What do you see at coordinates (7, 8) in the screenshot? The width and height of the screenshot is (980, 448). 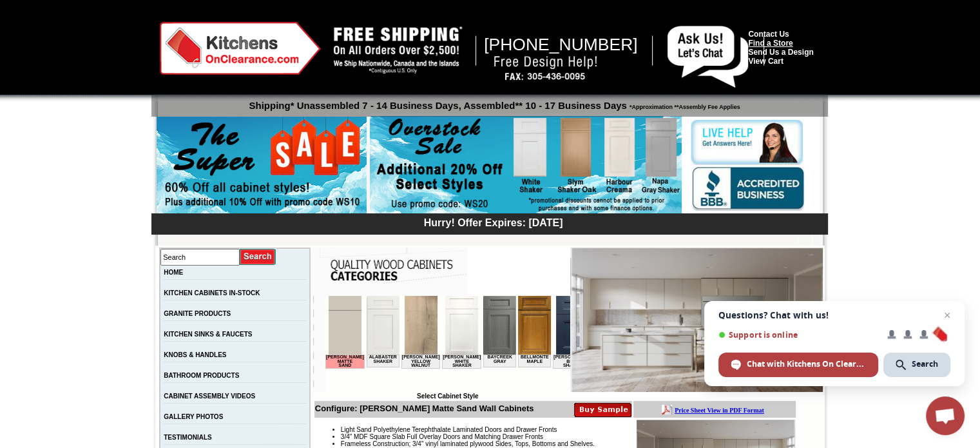 I see `img: pdf.png` at bounding box center [7, 8].